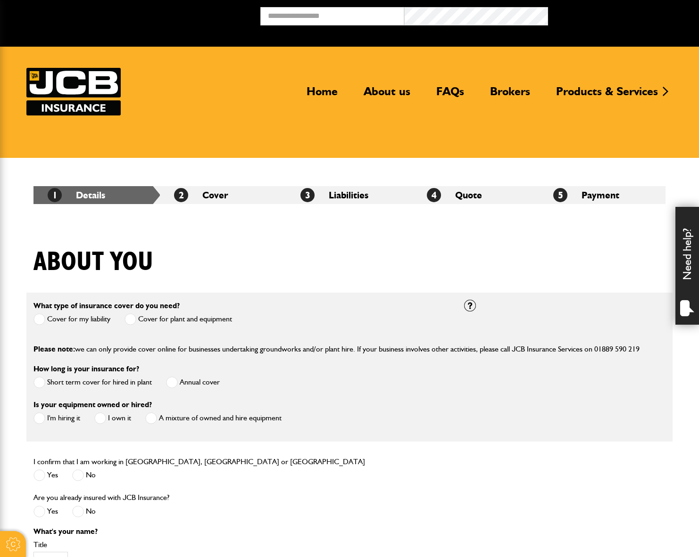  What do you see at coordinates (687, 266) in the screenshot?
I see `div: Need help?` at bounding box center [687, 266].